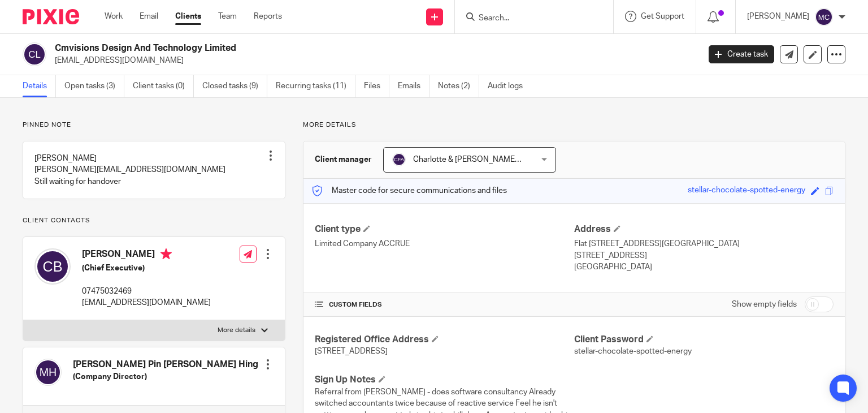  What do you see at coordinates (410, 191) in the screenshot?
I see `p: Master code for secure communications and files` at bounding box center [410, 191].